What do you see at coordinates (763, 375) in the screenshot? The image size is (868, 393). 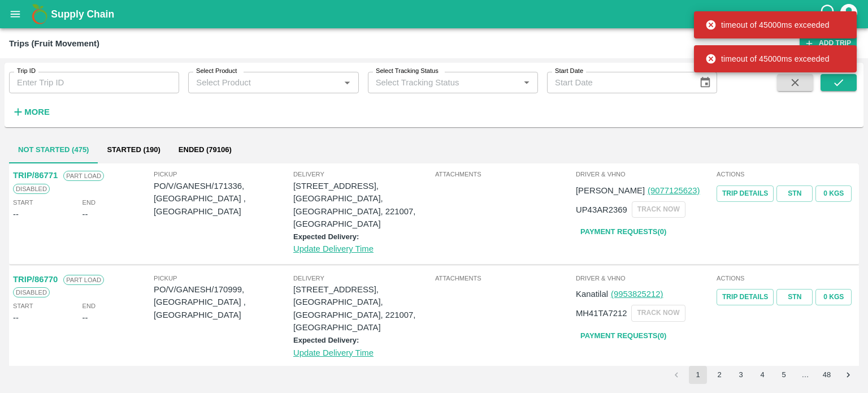 I see `nav: pagination navigation` at bounding box center [763, 375].